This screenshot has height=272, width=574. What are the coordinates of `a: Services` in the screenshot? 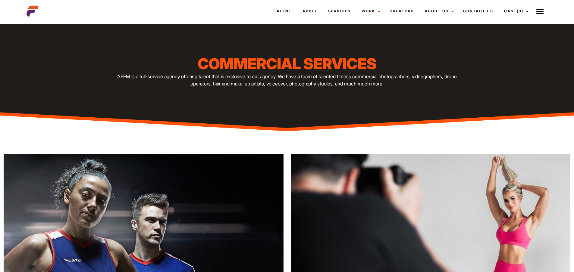 It's located at (339, 11).